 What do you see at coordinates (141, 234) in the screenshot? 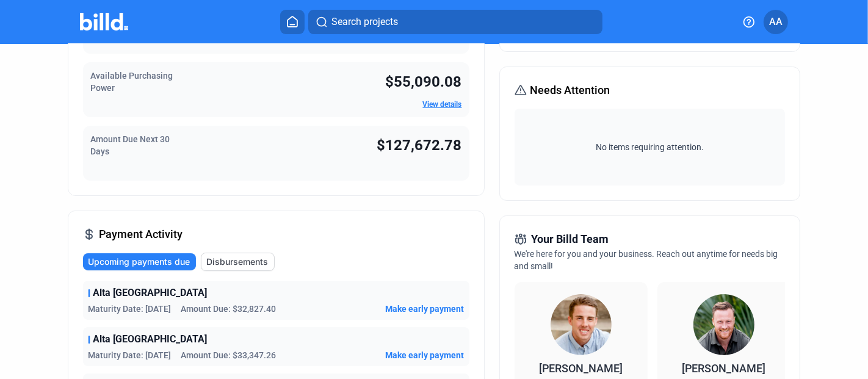
I see `span: Payment Activity` at bounding box center [141, 234].